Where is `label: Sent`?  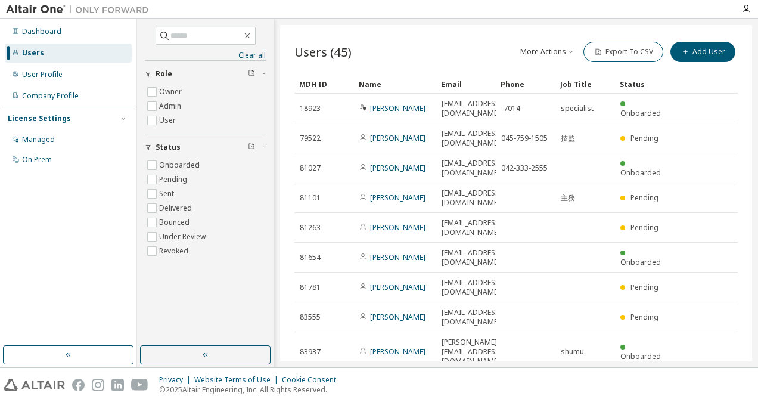 label: Sent is located at coordinates (168, 194).